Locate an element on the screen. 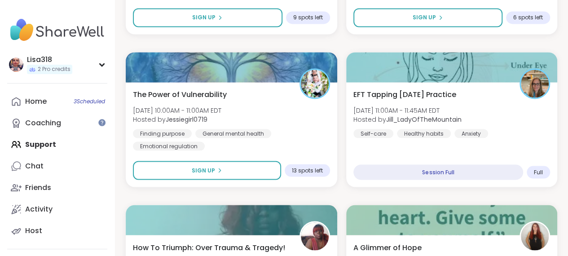 The height and width of the screenshot is (256, 568). img: mwanabe3 is located at coordinates (315, 236).